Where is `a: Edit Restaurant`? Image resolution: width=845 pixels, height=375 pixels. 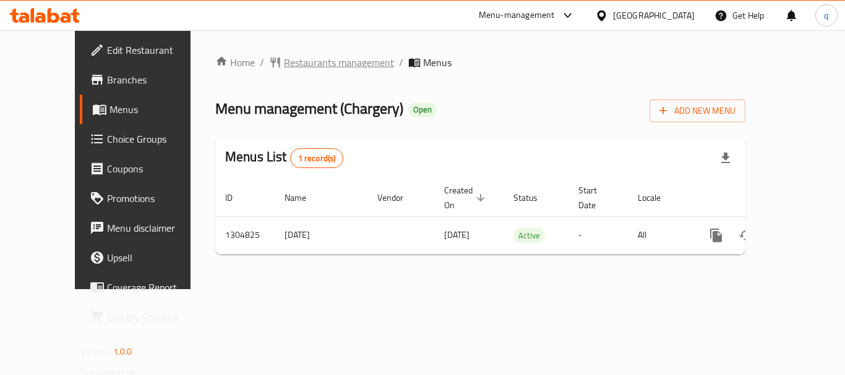
a: Edit Restaurant is located at coordinates (148, 50).